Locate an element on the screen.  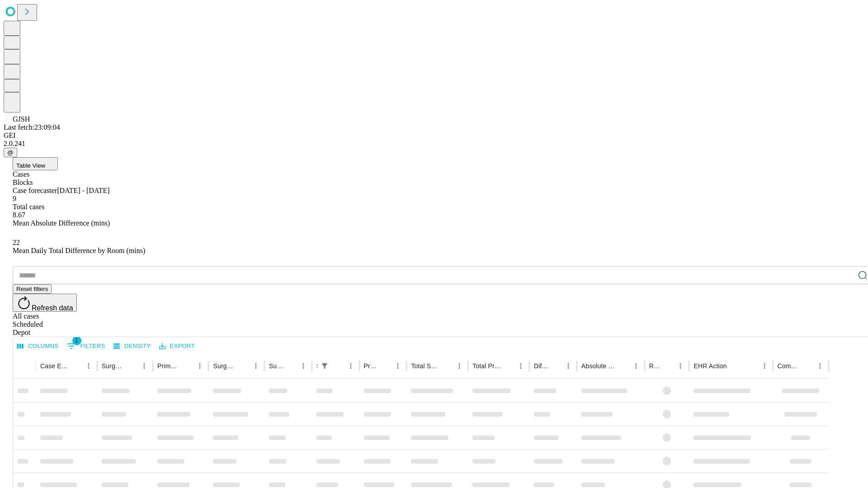
button: Table View is located at coordinates (36, 164).